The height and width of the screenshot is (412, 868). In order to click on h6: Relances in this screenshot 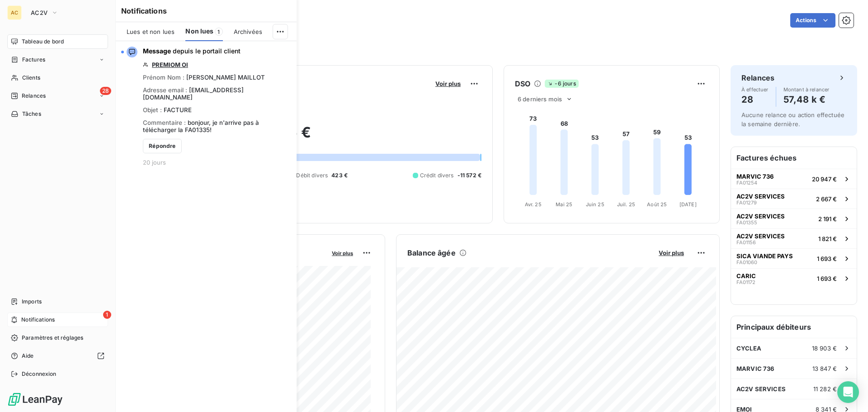, I will do `click(758, 78)`.